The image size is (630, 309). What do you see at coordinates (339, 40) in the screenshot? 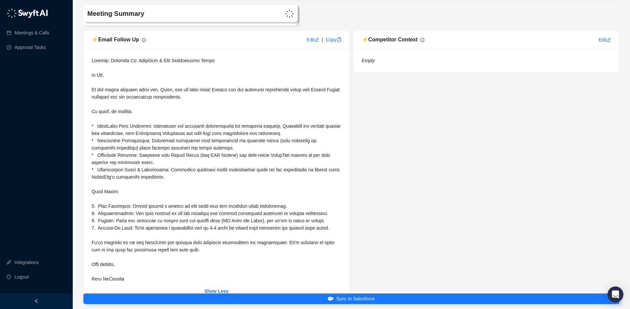
I see `span: copy` at bounding box center [339, 40].